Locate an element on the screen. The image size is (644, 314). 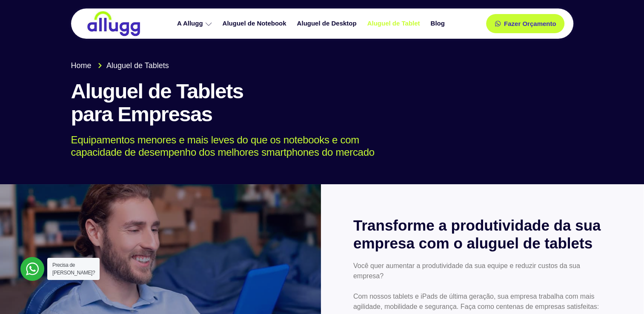
span: Aluguel de Tablets is located at coordinates (137, 65).